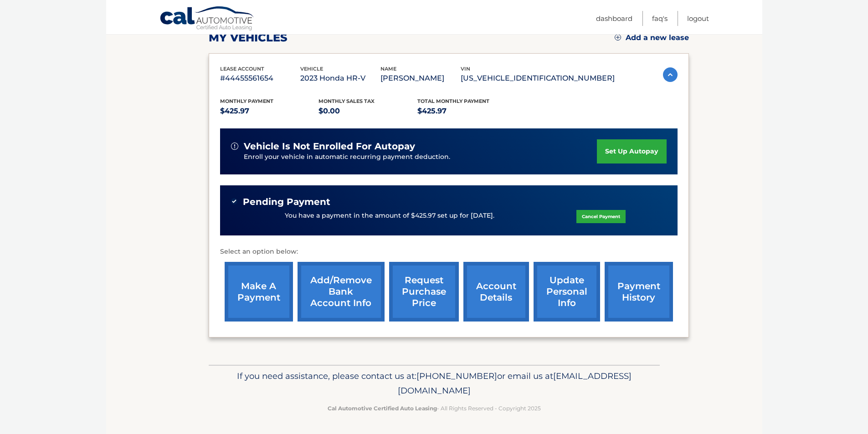 The image size is (868, 434). I want to click on span: vehicle is not enrolled for autopay, so click(329, 147).